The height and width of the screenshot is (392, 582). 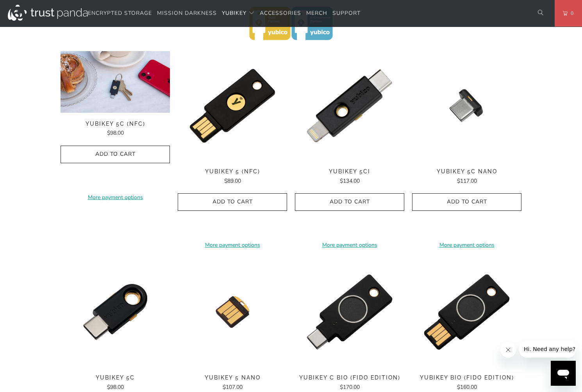 What do you see at coordinates (233, 177) in the screenshot?
I see `a: YubiKey 5 (NFC) $89.00` at bounding box center [233, 177].